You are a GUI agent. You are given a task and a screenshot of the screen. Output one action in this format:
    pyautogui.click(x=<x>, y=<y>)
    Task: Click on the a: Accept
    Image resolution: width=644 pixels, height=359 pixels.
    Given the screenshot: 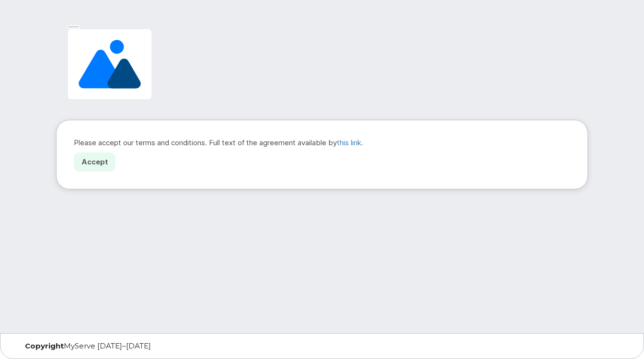 What is the action you would take?
    pyautogui.click(x=94, y=162)
    